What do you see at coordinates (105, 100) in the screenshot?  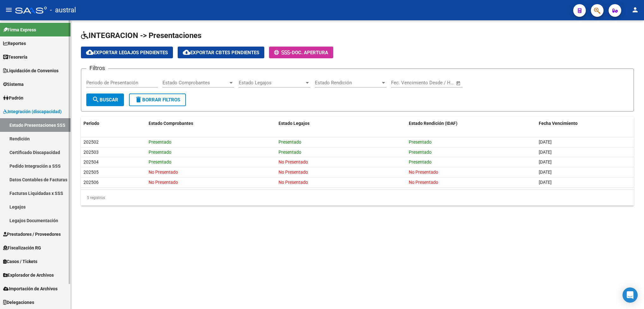 I see `button: Buscar` at bounding box center [105, 100].